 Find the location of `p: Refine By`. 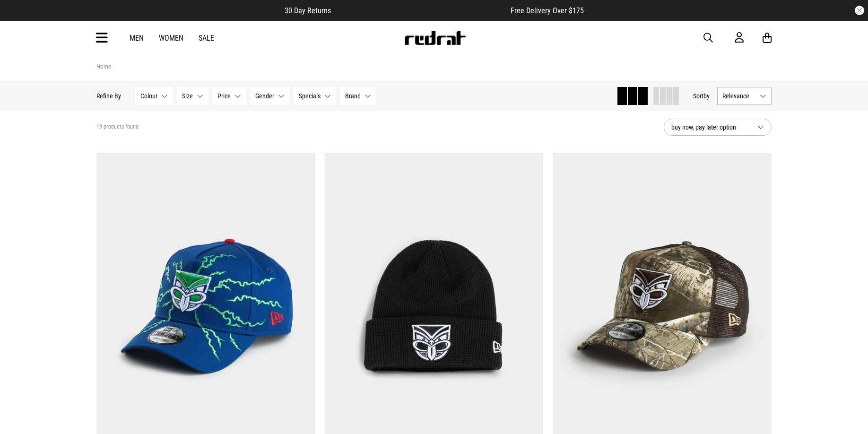

p: Refine By is located at coordinates (109, 96).